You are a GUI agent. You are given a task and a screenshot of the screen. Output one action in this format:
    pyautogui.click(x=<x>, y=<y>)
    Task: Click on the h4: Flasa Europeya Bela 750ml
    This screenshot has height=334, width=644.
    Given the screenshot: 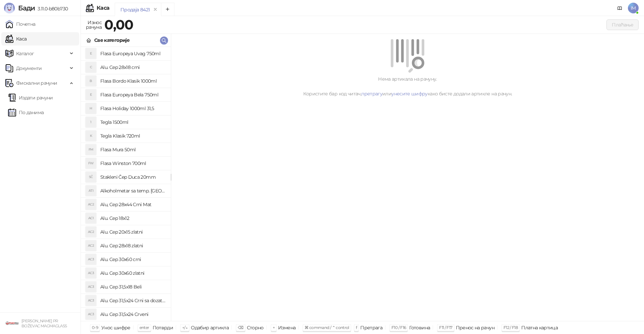 What is the action you would take?
    pyautogui.click(x=133, y=94)
    